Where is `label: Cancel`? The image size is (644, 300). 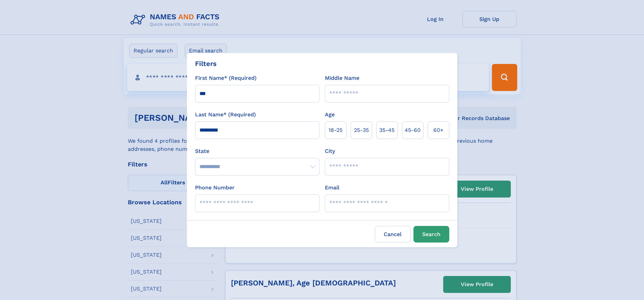 label: Cancel is located at coordinates (393, 234).